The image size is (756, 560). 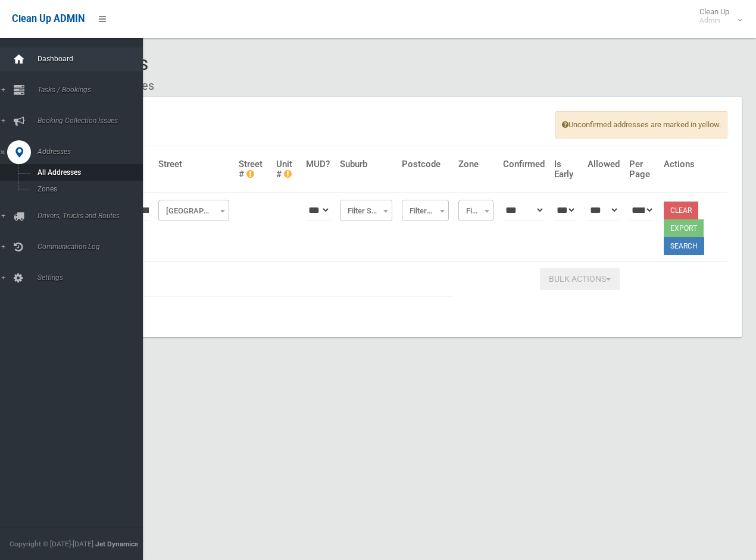 What do you see at coordinates (397, 217) in the screenshot?
I see `div: No data found` at bounding box center [397, 217].